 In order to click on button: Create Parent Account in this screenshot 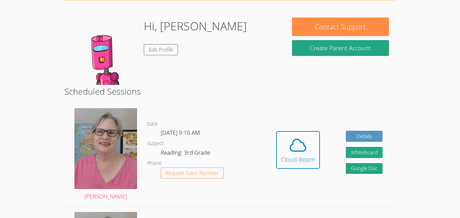, I will do `click(340, 48)`.